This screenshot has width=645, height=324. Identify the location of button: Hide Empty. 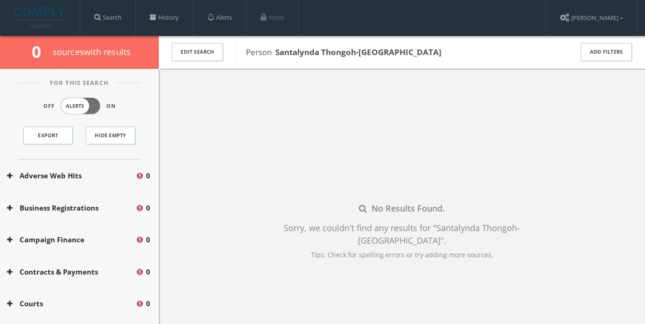
(111, 135).